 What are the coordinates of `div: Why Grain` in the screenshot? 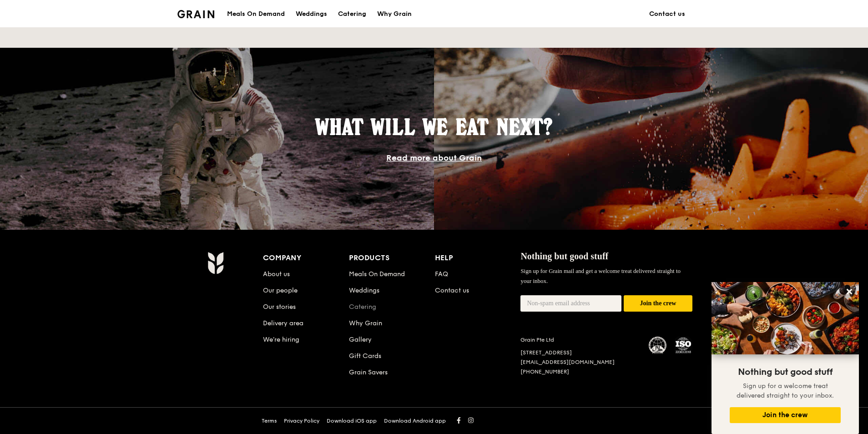 It's located at (394, 14).